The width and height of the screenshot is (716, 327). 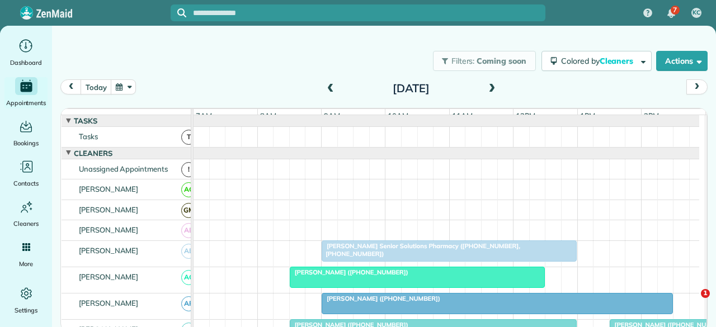 What do you see at coordinates (71, 87) in the screenshot?
I see `button: prev` at bounding box center [71, 87].